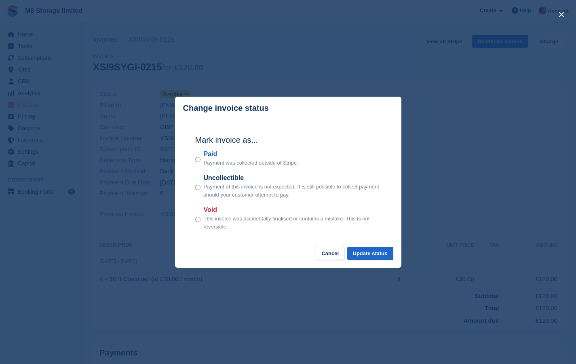 This screenshot has height=364, width=576. What do you see at coordinates (251, 154) in the screenshot?
I see `label: Paid` at bounding box center [251, 154].